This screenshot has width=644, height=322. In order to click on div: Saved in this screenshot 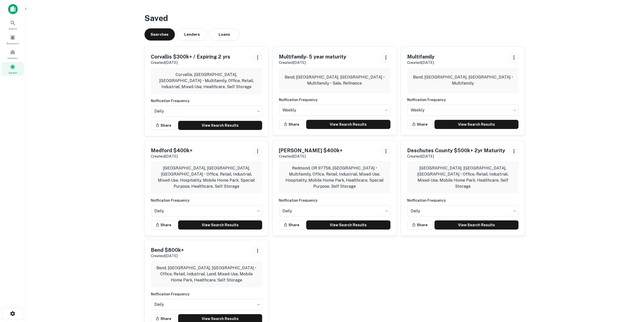, I will do `click(13, 69)`.